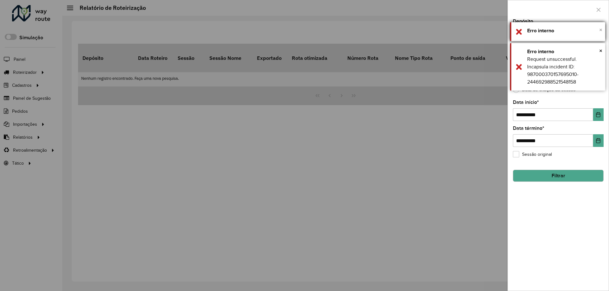 The width and height of the screenshot is (609, 291). What do you see at coordinates (526, 102) in the screenshot?
I see `label: Data início` at bounding box center [526, 102].